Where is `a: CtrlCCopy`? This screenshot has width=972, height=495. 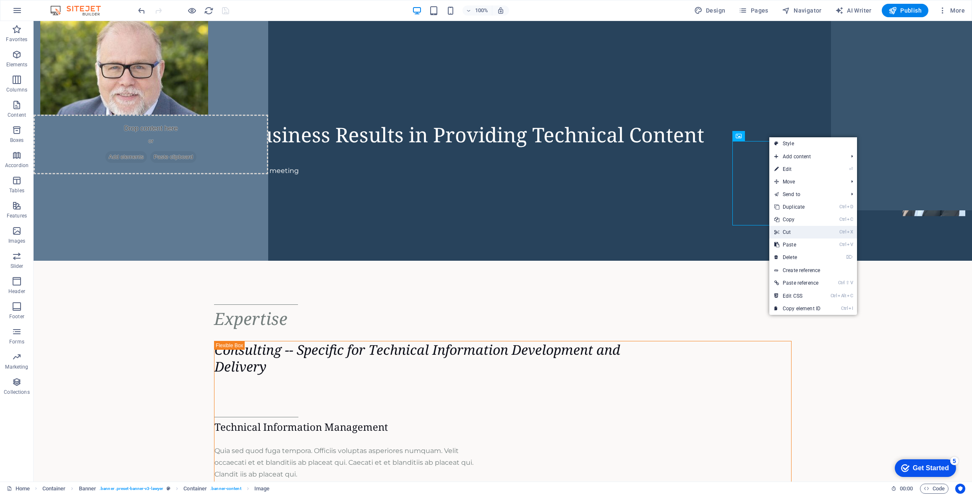
a: CtrlCCopy is located at coordinates (797, 219).